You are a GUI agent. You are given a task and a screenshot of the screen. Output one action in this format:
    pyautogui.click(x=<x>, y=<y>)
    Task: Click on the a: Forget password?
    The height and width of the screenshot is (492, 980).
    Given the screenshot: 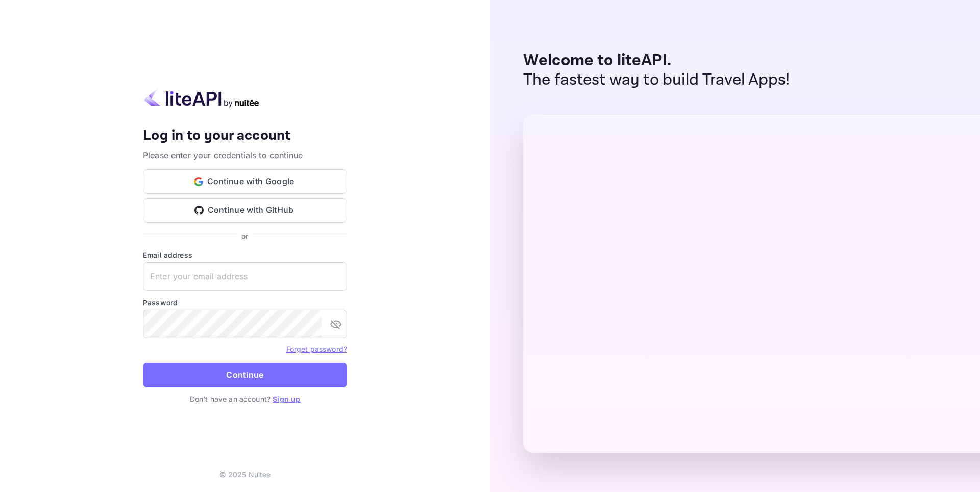 What is the action you would take?
    pyautogui.click(x=317, y=349)
    